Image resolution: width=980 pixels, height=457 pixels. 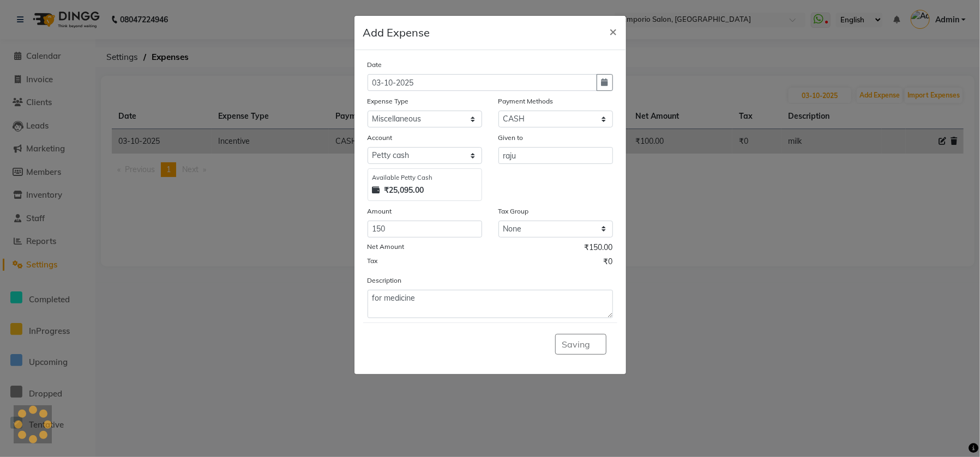 I want to click on label: Payment Methods, so click(x=526, y=101).